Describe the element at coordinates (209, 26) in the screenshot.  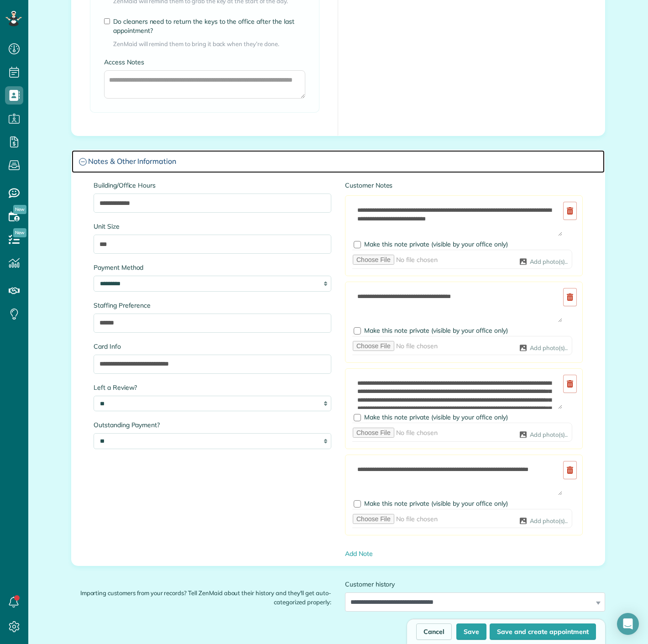
I see `label: Do cleaners need to return the keys to the office after the last appointment?` at that location.